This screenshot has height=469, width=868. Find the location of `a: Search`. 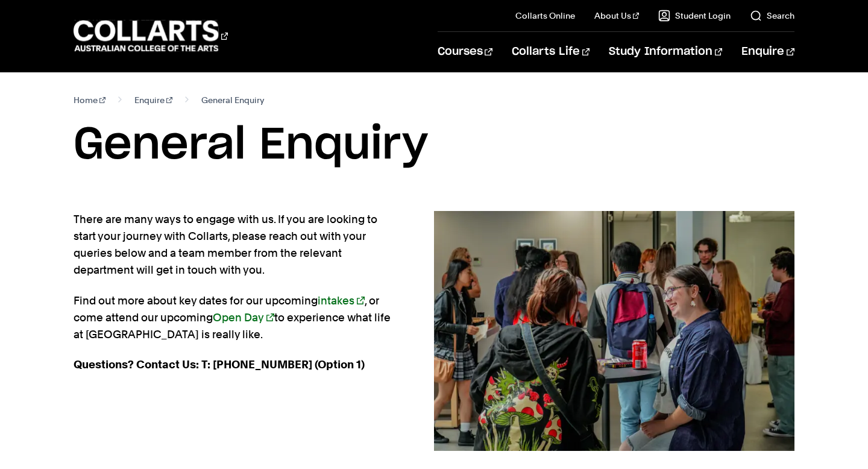

a: Search is located at coordinates (772, 15).